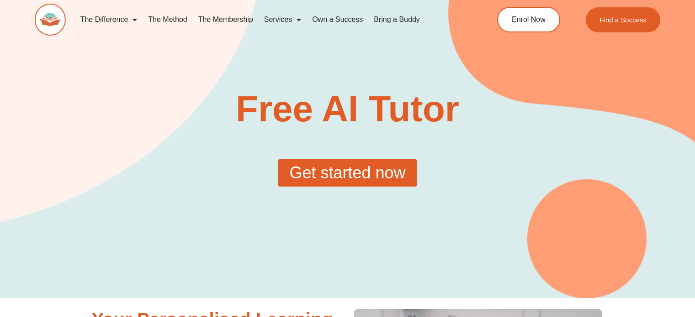  What do you see at coordinates (622, 20) in the screenshot?
I see `span: Find a Success` at bounding box center [622, 20].